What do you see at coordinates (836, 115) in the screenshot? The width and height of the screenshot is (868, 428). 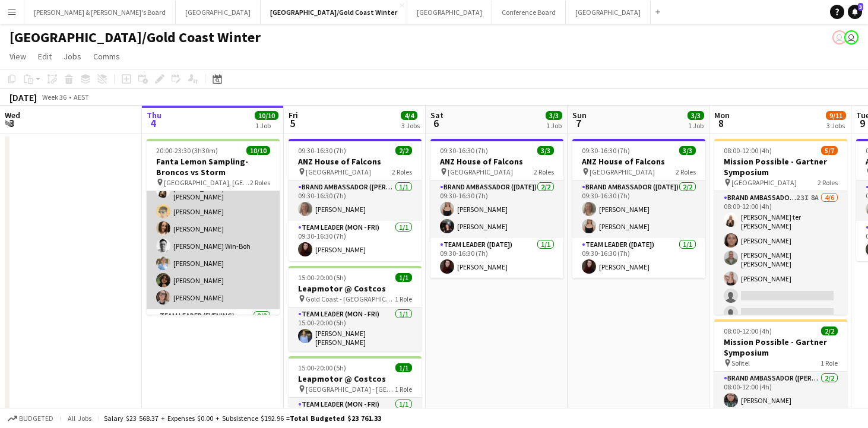 I see `span: 9/11` at bounding box center [836, 115].